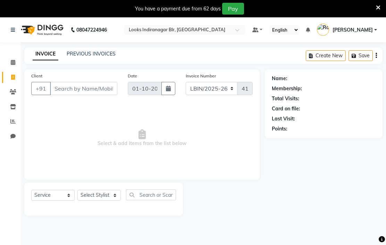 The width and height of the screenshot is (386, 245). I want to click on label: Client, so click(37, 76).